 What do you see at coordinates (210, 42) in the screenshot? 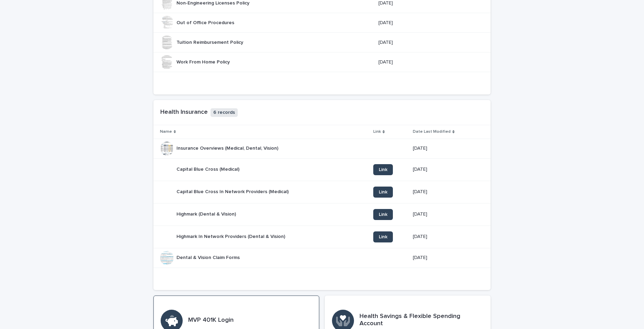
I see `p: Tuition Reimbursement Policy` at bounding box center [210, 42].